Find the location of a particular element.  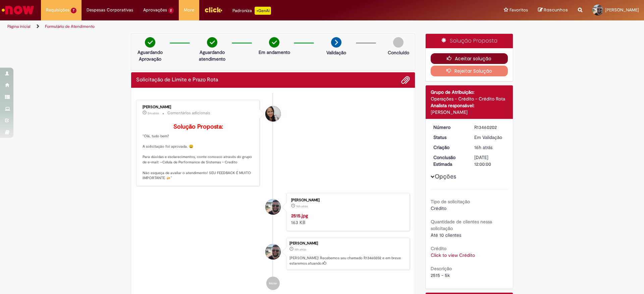

strong: 2515.jpg is located at coordinates (299, 216).